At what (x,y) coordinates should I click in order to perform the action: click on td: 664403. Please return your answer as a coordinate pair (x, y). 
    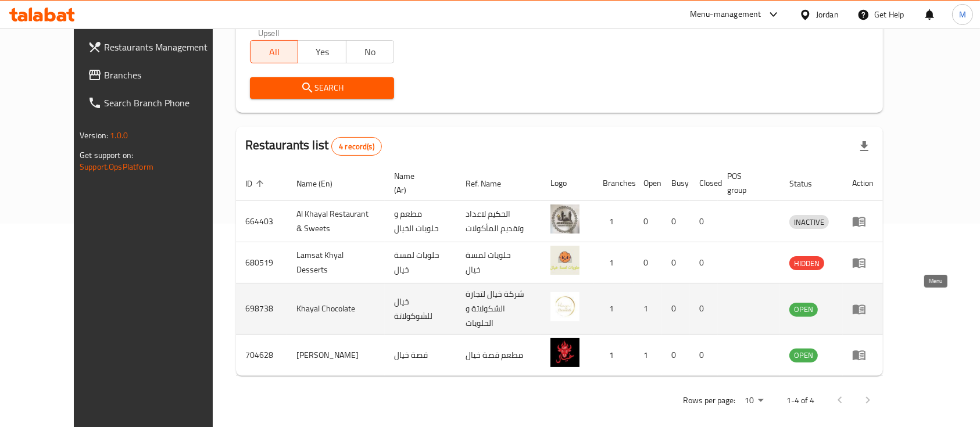
    Looking at the image, I should click on (262, 222).